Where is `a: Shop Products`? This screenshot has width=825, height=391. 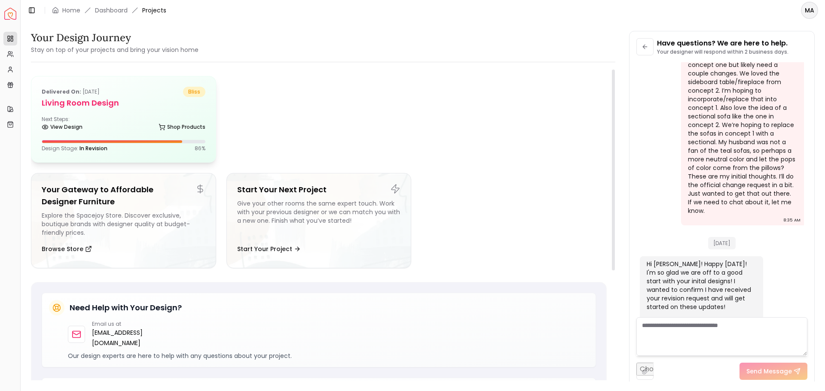
a: Shop Products is located at coordinates (182, 127).